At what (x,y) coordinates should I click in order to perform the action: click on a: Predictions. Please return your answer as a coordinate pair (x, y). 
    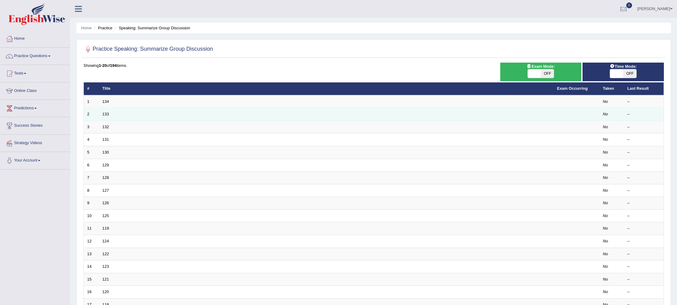
    Looking at the image, I should click on (35, 108).